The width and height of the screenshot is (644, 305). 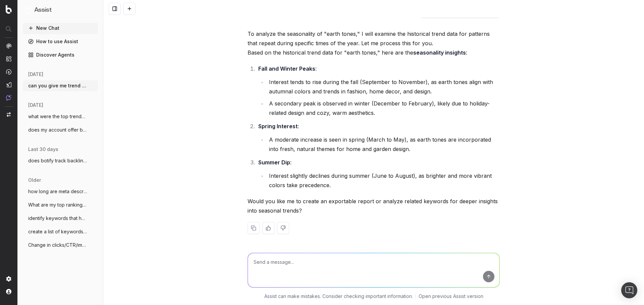 I want to click on div: Open Intercom Messenger, so click(x=629, y=290).